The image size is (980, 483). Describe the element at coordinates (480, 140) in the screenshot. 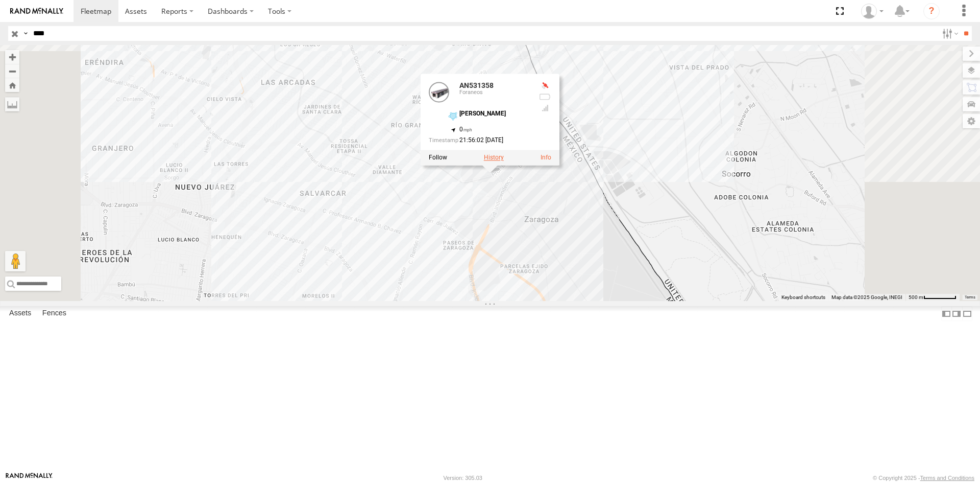

I see `div: Date/time of location update` at that location.